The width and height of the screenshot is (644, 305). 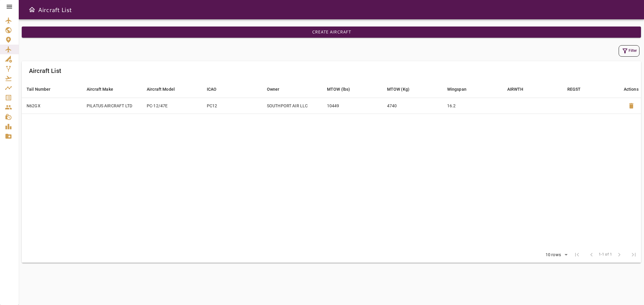 What do you see at coordinates (273, 89) in the screenshot?
I see `div: Owner` at bounding box center [273, 89].